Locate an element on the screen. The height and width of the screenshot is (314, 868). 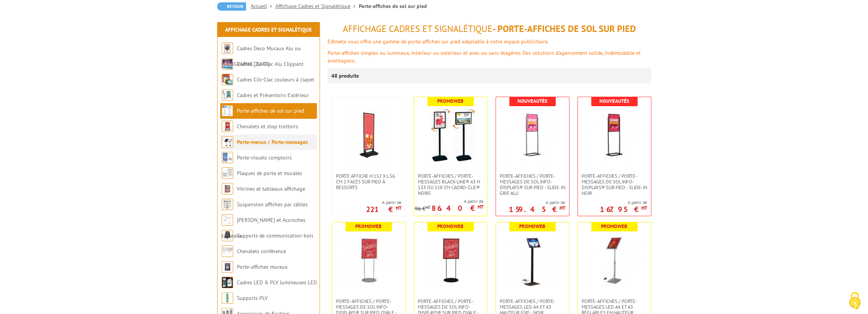
img: Cadres Deco Muraux Alu ou Bois is located at coordinates (227, 48).